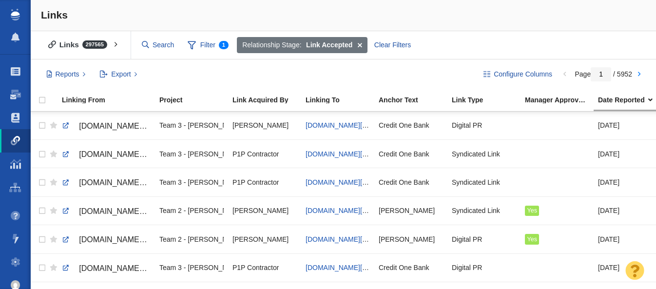 This screenshot has height=289, width=656. I want to click on div: Anchor Text, so click(415, 100).